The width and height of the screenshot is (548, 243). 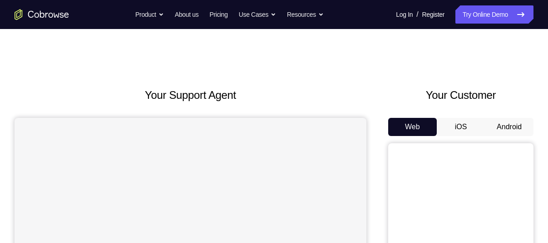 I want to click on a: Try Online Demo, so click(x=494, y=15).